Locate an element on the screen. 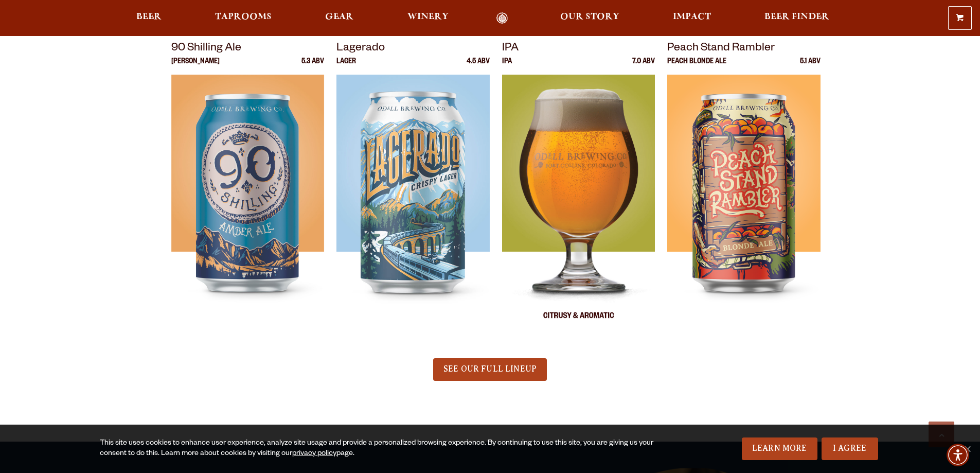 This screenshot has width=980, height=473. p: 90 Shilling Ale is located at coordinates (248, 49).